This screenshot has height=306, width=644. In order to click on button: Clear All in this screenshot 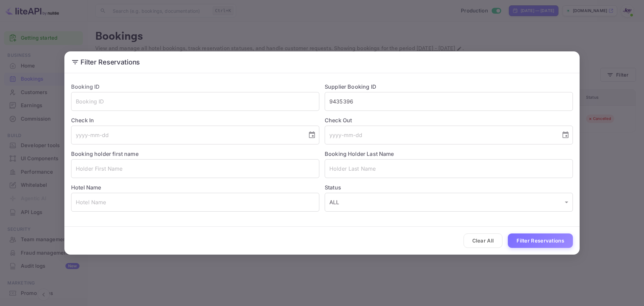, I will do `click(483, 241)`.